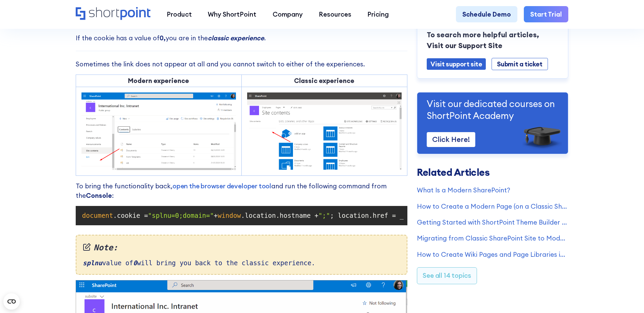 The height and width of the screenshot is (313, 644). What do you see at coordinates (241, 191) in the screenshot?
I see `p: To bring the functionality back, and run the following command from the :` at bounding box center [241, 191].